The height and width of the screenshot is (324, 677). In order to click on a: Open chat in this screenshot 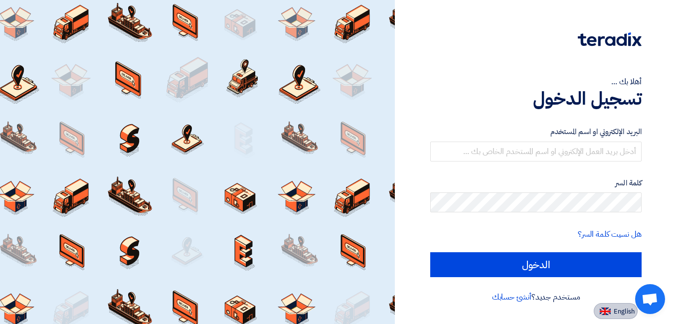, I will do `click(650, 299)`.